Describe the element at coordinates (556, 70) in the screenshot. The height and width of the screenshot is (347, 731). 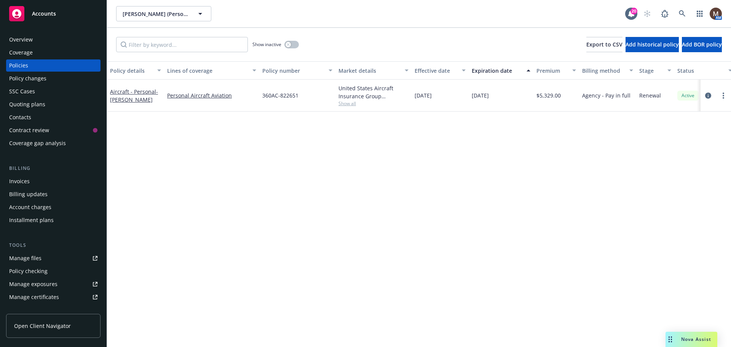
I see `button: Premium` at that location.